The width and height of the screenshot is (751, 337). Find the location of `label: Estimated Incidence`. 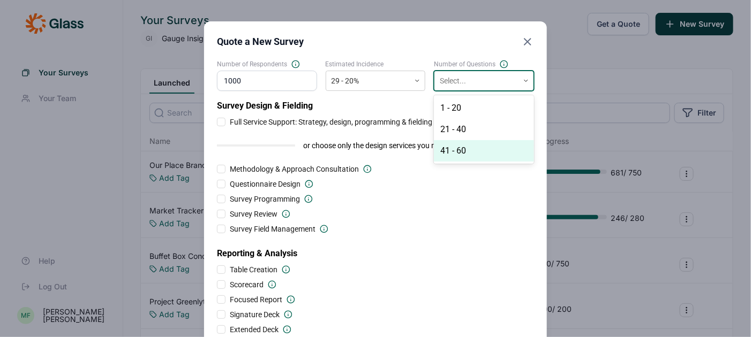

label: Estimated Incidence is located at coordinates (375, 64).